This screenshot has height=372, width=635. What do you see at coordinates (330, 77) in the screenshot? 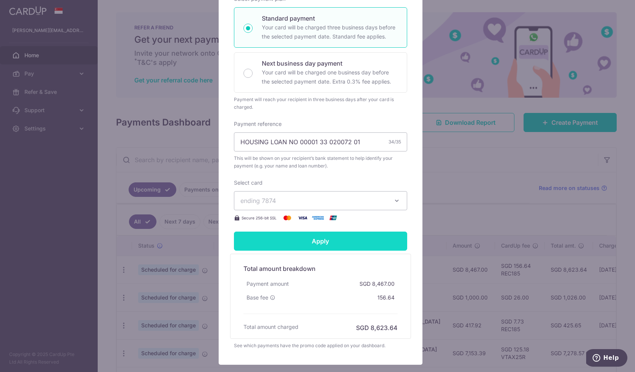
I see `p: Your card will be charged one business day before the selected payment date. Extra 0.3% fee applies.` at bounding box center [330, 77].